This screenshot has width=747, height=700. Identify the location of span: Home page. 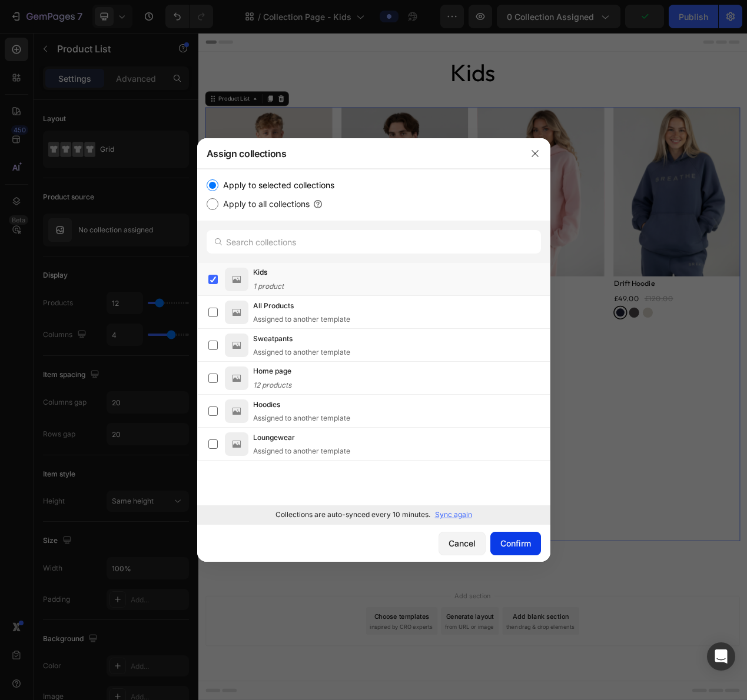
(272, 371).